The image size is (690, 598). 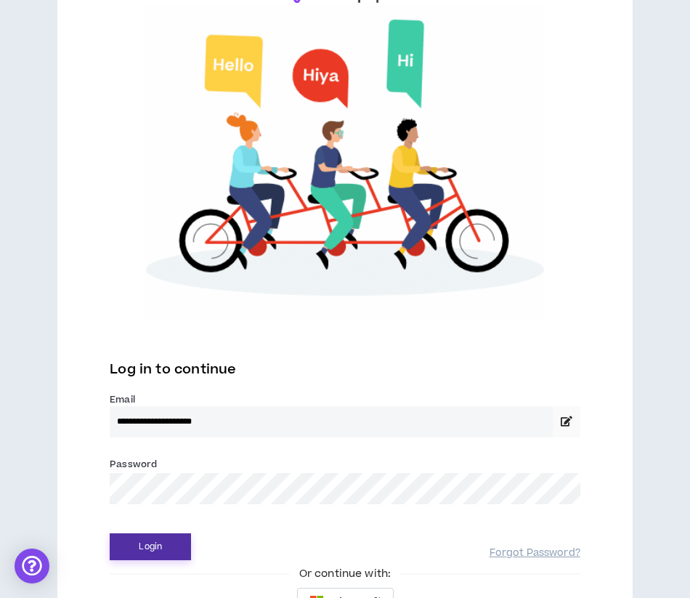 What do you see at coordinates (535, 553) in the screenshot?
I see `a: Forgot Password?` at bounding box center [535, 553].